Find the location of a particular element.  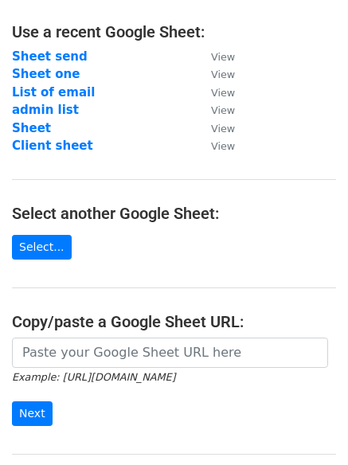

h4: Use a recent Google Sheet: is located at coordinates (173, 32).